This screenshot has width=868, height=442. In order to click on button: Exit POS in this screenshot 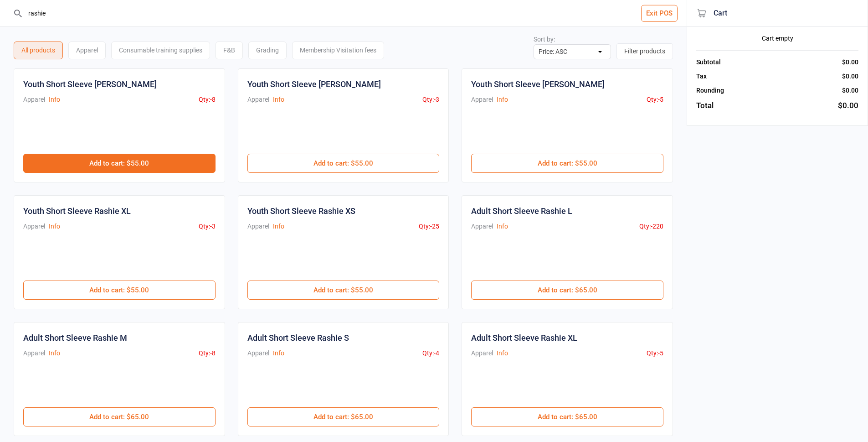, I will do `click(659, 13)`.